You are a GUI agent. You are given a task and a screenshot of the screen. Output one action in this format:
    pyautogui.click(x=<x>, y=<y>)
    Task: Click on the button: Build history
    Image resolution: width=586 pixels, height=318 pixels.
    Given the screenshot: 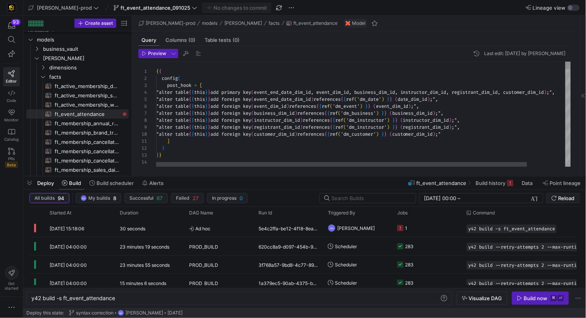 What is the action you would take?
    pyautogui.click(x=495, y=183)
    